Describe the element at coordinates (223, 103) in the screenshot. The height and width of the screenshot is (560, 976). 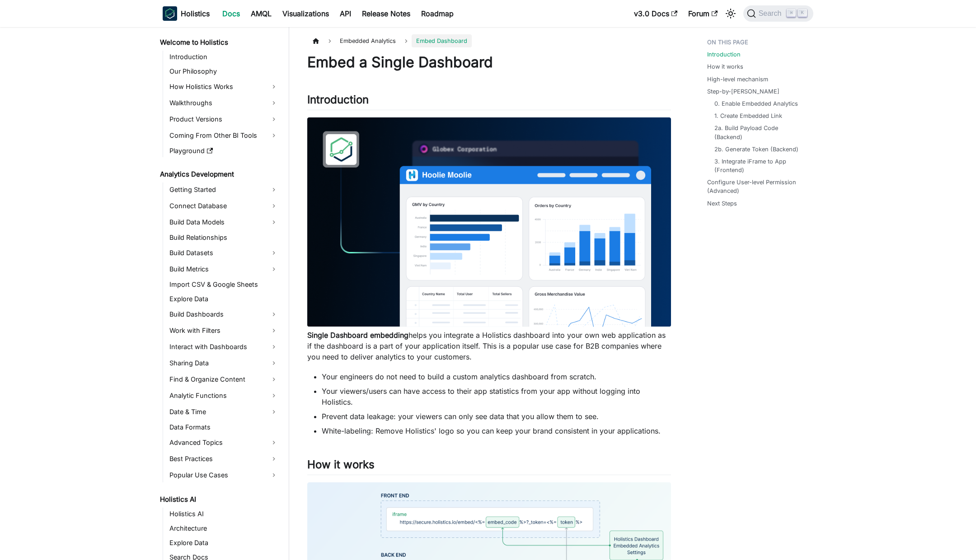
I see `a: Walkthroughs` at that location.